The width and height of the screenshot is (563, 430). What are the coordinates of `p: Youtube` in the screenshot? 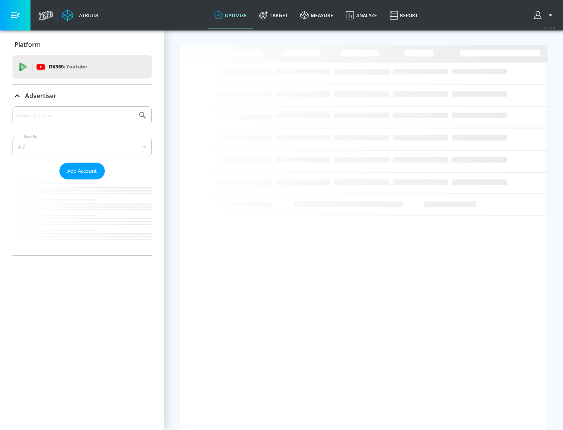 It's located at (76, 67).